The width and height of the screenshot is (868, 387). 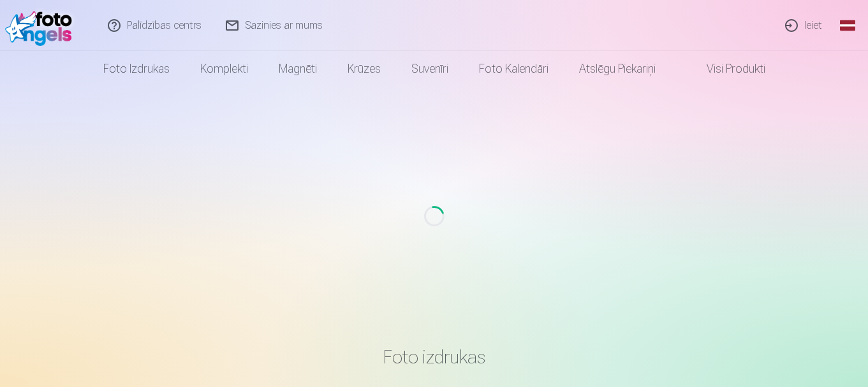 What do you see at coordinates (224, 68) in the screenshot?
I see `a: Komplekti` at bounding box center [224, 68].